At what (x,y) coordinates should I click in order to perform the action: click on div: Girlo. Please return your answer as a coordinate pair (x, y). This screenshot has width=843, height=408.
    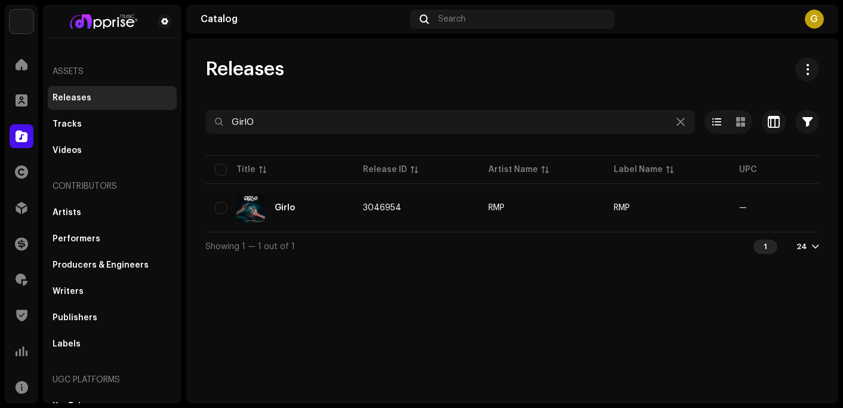
    Looking at the image, I should click on (285, 208).